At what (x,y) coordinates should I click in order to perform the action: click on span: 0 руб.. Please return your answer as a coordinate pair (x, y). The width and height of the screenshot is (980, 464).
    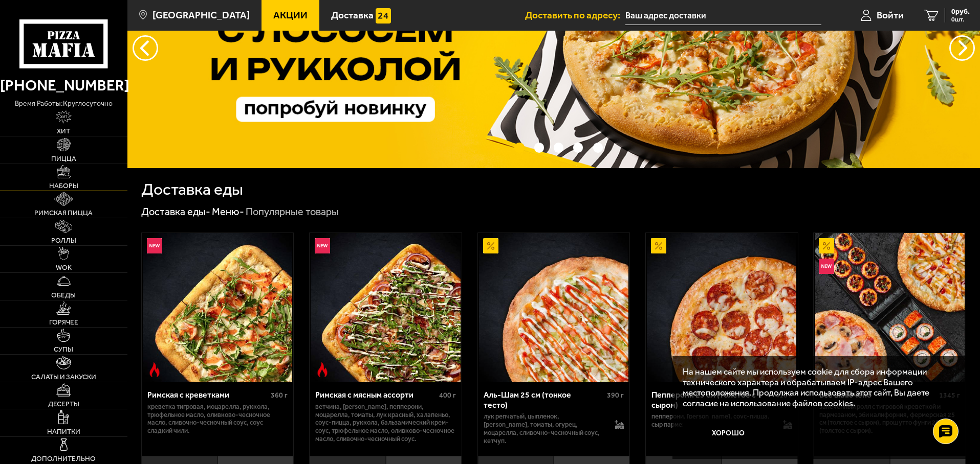
    Looking at the image, I should click on (961, 11).